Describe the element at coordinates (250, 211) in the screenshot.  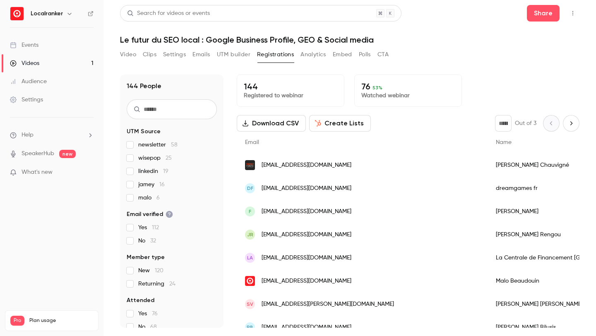
I see `span: f` at that location.